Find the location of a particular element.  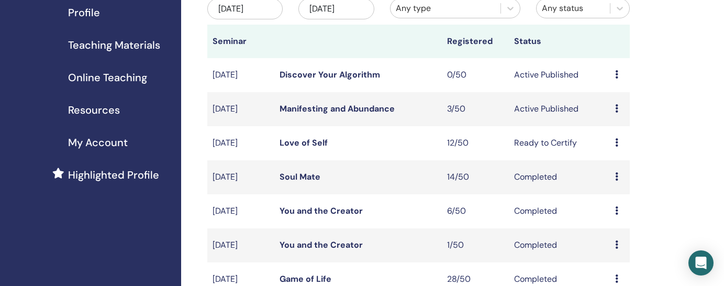

span: My Account is located at coordinates (98, 142).